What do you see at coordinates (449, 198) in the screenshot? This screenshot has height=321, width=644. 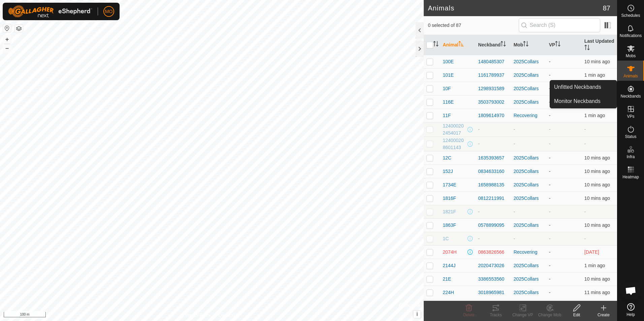 I see `span: 1816F` at bounding box center [449, 198].